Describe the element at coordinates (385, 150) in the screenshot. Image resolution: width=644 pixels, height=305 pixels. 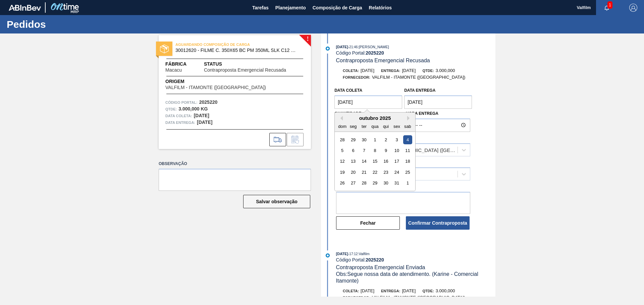
I see `div: Choose quinta-feira, 9 de outubro de 2025` at that location.